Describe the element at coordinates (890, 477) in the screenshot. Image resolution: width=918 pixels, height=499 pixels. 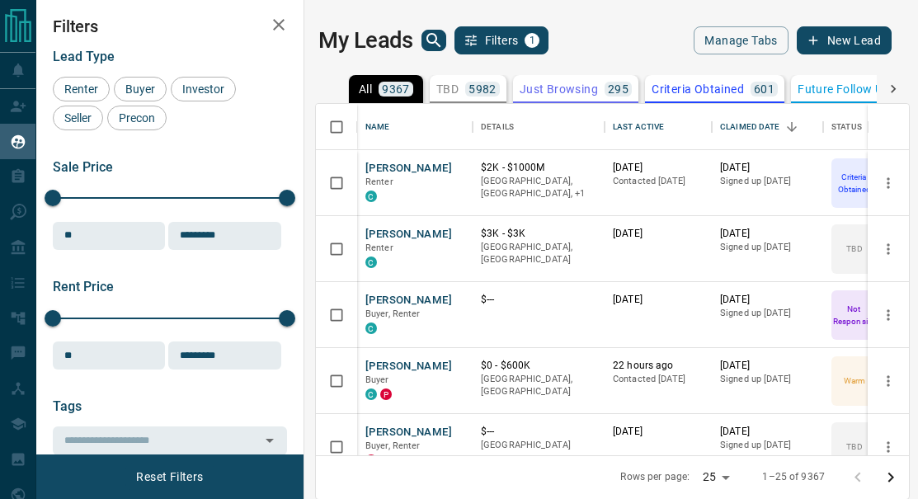
I see `button: Go to next page` at that location.